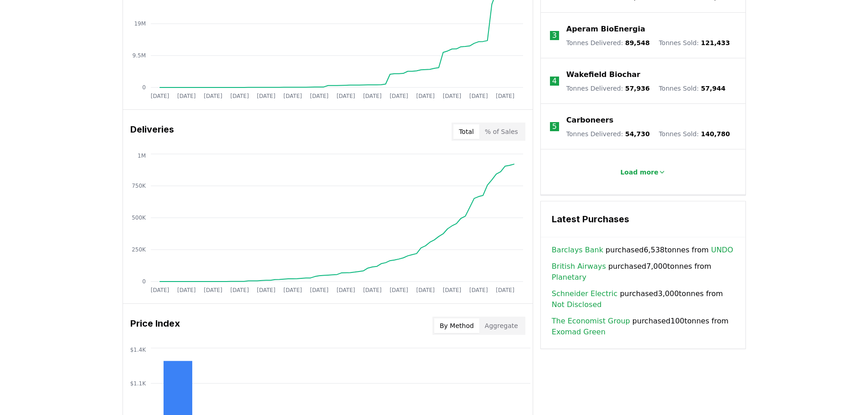 Image resolution: width=868 pixels, height=415 pixels. Describe the element at coordinates (554, 35) in the screenshot. I see `p: 3` at that location.